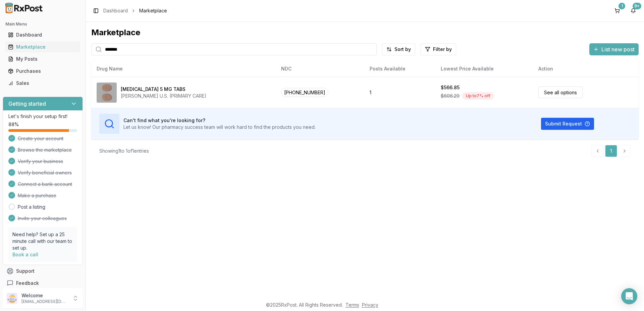 The height and width of the screenshot is (311, 644). I want to click on span: Create your account, so click(41, 138).